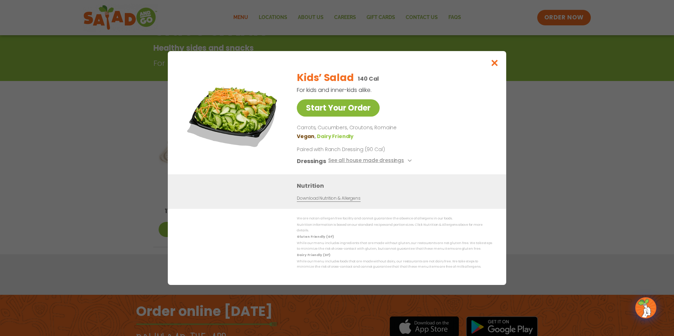 Image resolution: width=674 pixels, height=336 pixels. I want to click on img: Featured product photo for Kids’ Salad, so click(233, 115).